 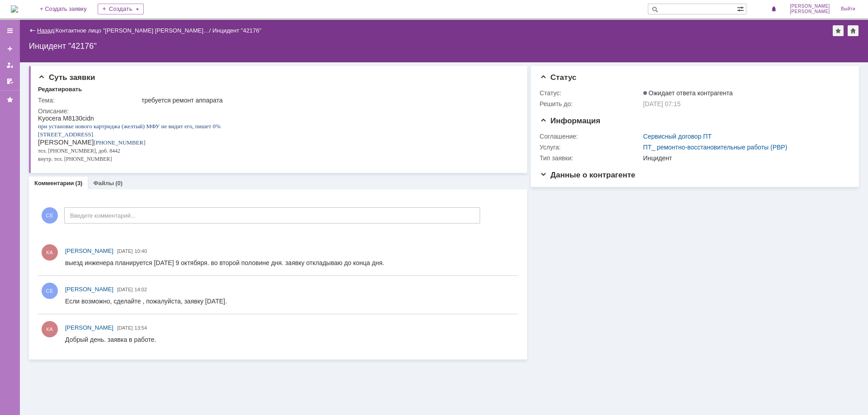 I want to click on span: Статус, so click(x=558, y=77).